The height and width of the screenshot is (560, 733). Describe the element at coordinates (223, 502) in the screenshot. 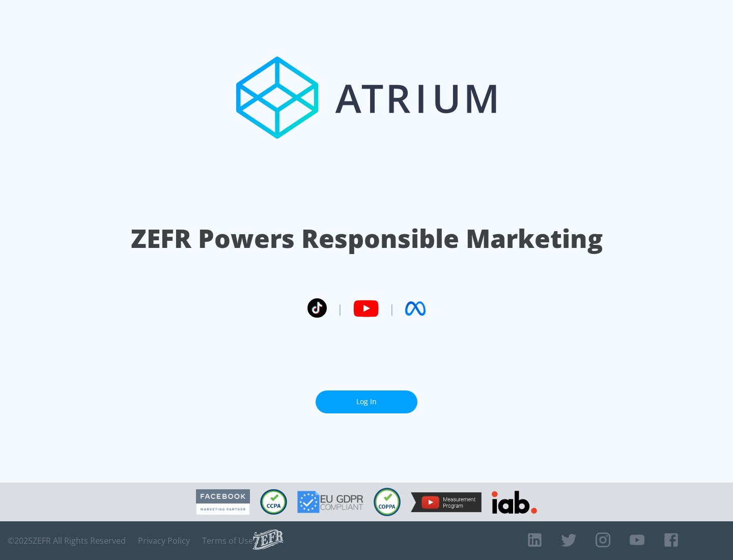

I see `img: Facebook Marketing Partner` at that location.